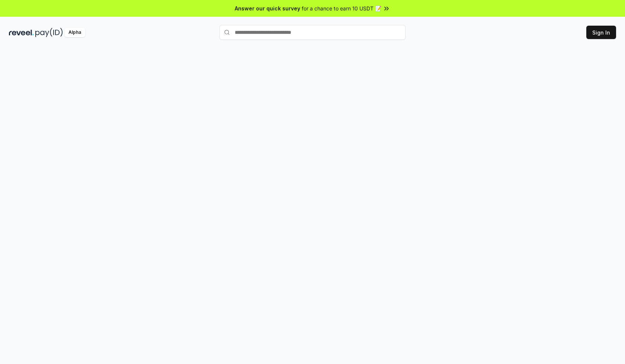 The width and height of the screenshot is (625, 364). Describe the element at coordinates (601, 33) in the screenshot. I see `button: Sign In` at that location.